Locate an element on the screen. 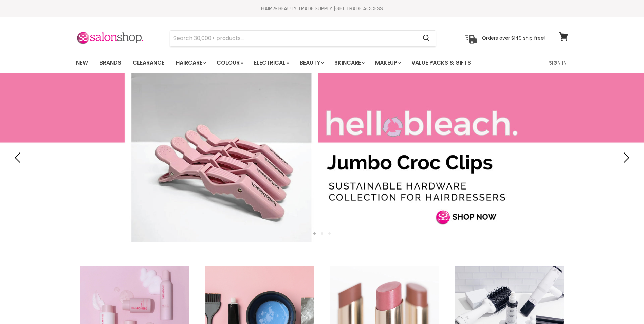 This screenshot has width=644, height=324. button: Search is located at coordinates (427, 38).